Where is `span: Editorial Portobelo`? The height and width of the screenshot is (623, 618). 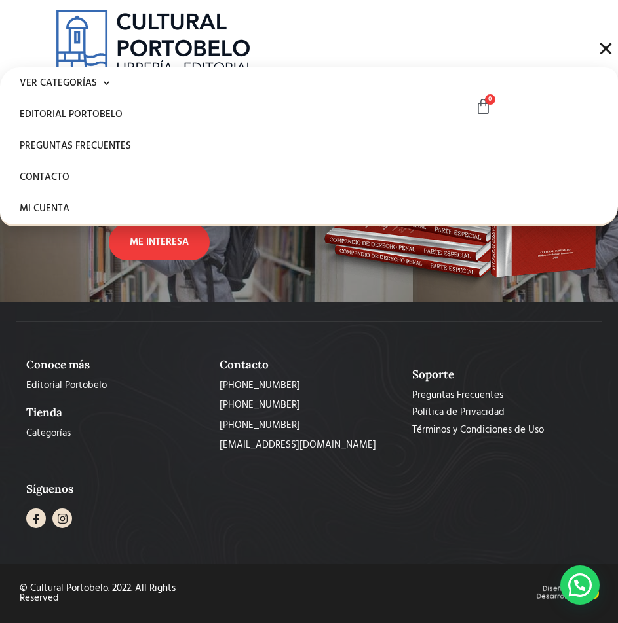
span: Editorial Portobelo is located at coordinates (66, 386).